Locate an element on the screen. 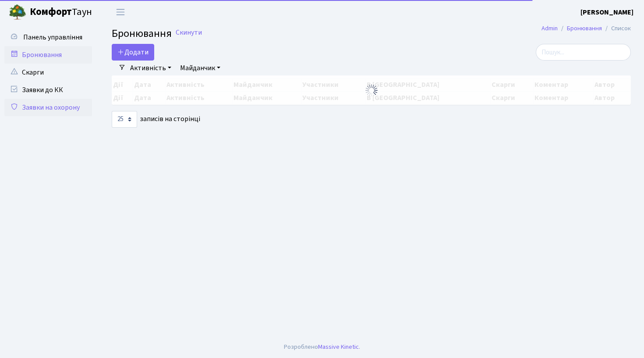 The image size is (644, 358). img: logo.png is located at coordinates (18, 12).